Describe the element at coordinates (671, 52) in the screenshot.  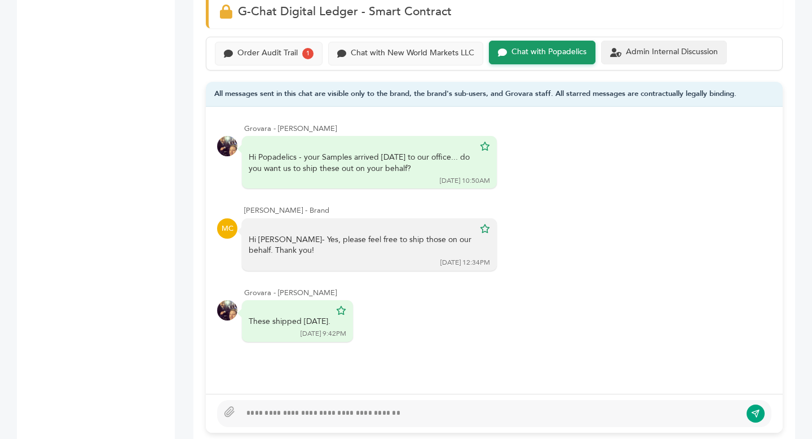
I see `div: Admin Internal Discussion` at that location.